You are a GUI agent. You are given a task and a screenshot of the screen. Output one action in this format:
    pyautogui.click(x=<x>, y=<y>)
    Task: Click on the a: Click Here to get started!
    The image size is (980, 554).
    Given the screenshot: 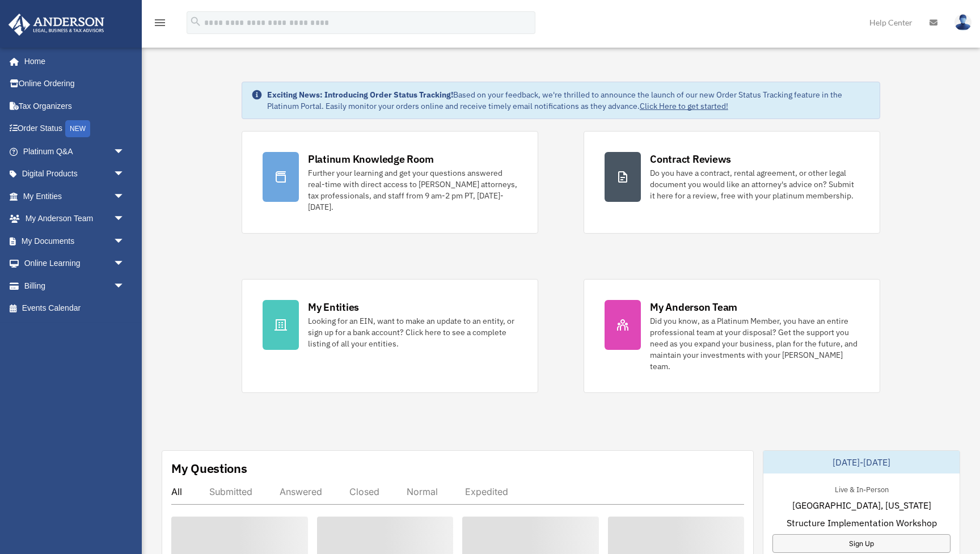 What is the action you would take?
    pyautogui.click(x=684, y=106)
    